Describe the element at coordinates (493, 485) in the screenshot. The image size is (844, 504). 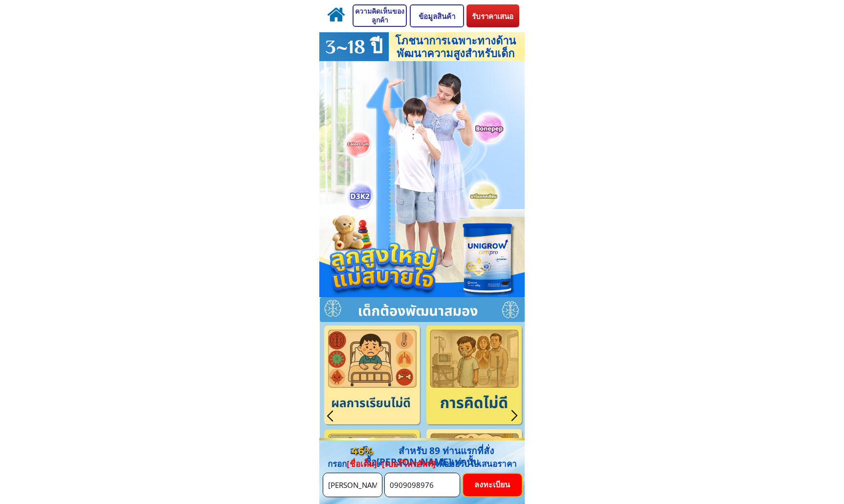
I see `p: ลงทะเบียน` at that location.